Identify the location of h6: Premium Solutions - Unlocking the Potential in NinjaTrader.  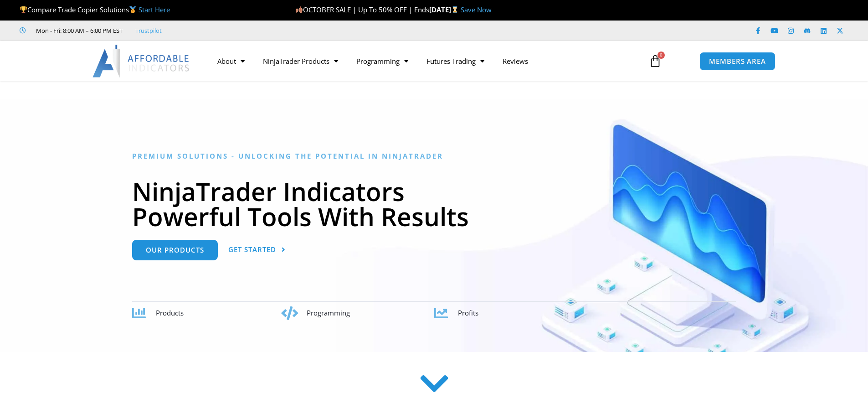
(434, 156).